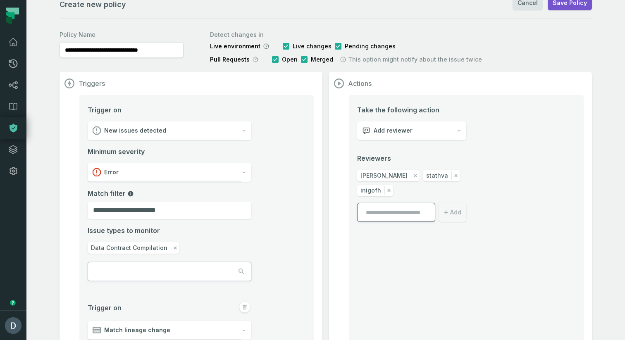 Image resolution: width=625 pixels, height=340 pixels. I want to click on button: Match lineage change, so click(170, 331).